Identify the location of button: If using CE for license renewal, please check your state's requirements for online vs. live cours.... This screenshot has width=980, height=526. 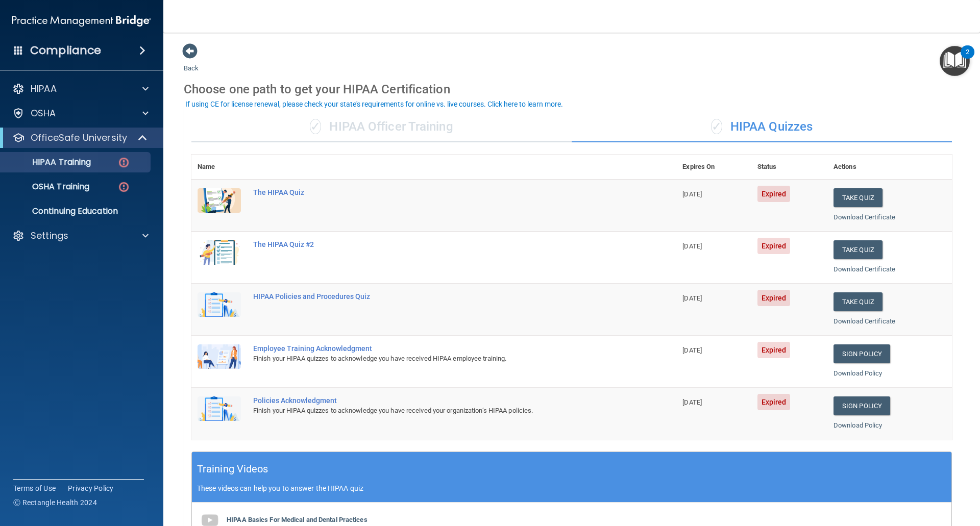
(374, 104).